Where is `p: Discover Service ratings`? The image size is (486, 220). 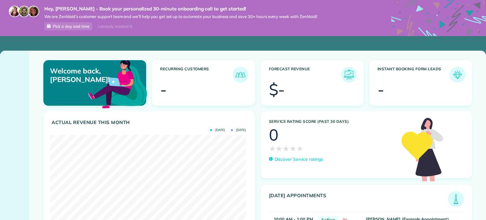 p: Discover Service ratings is located at coordinates (299, 159).